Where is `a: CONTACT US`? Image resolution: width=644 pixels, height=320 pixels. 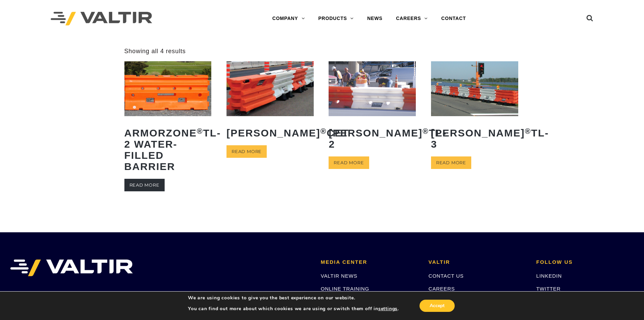
a: CONTACT US is located at coordinates (447, 275).